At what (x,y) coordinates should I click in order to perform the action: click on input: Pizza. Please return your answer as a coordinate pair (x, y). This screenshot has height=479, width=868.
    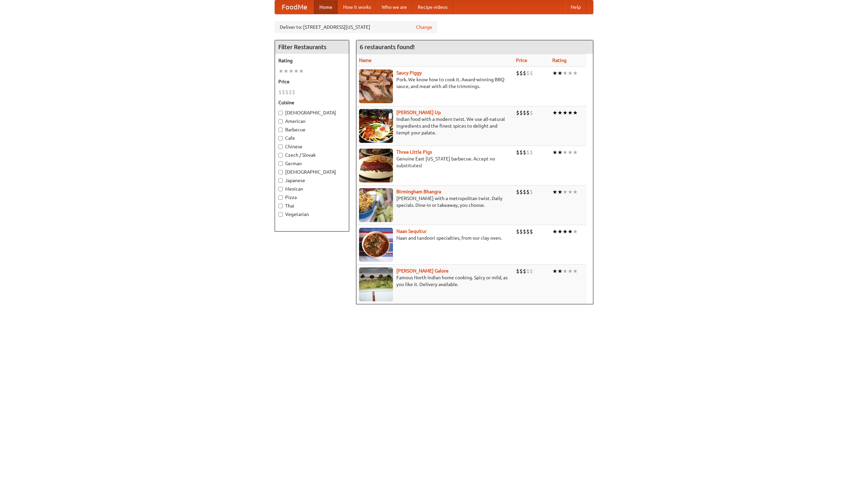
    Looking at the image, I should click on (281, 197).